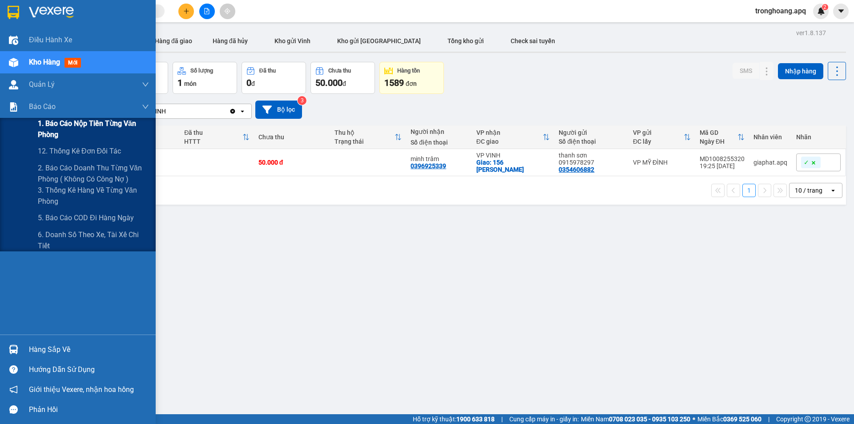 Image resolution: width=854 pixels, height=424 pixels. I want to click on span: caret-down, so click(841, 11).